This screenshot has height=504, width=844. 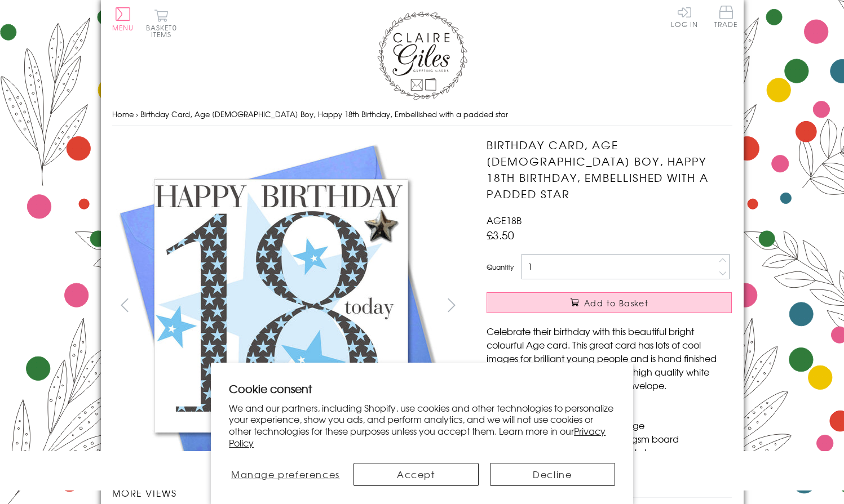 I want to click on button: Add to Basket, so click(x=608, y=302).